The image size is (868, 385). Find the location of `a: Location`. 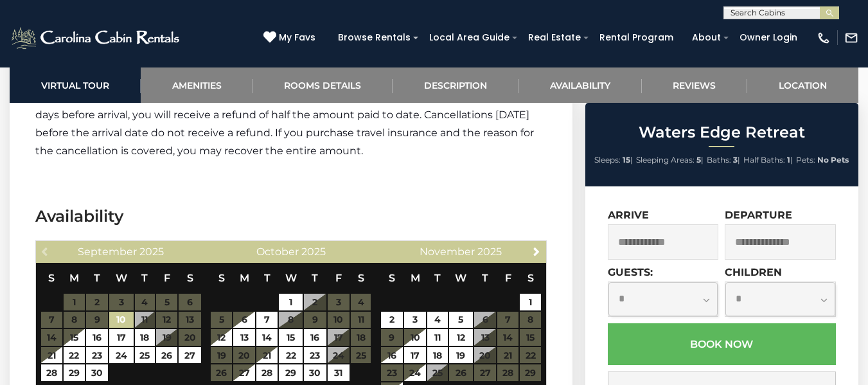

a: Location is located at coordinates (802, 85).